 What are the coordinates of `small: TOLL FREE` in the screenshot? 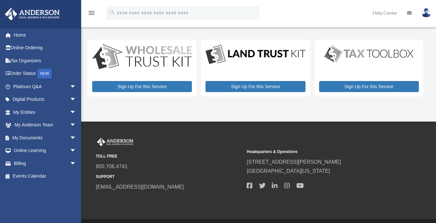 It's located at (169, 156).